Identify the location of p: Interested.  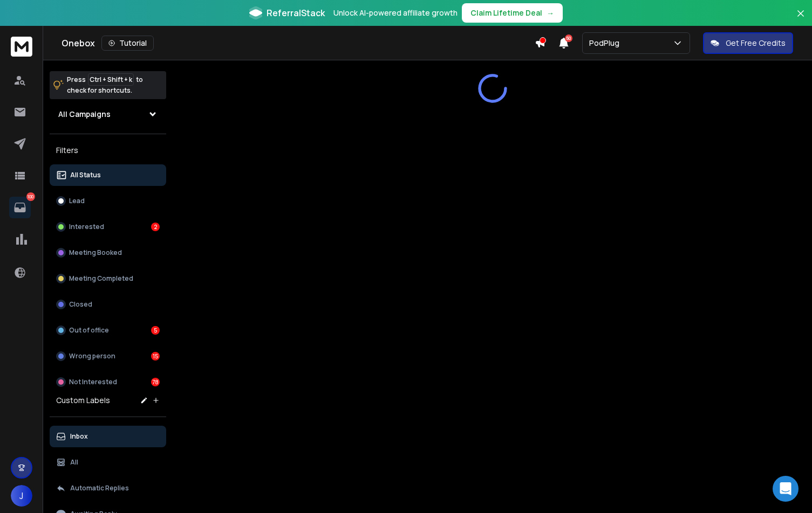
(86, 227).